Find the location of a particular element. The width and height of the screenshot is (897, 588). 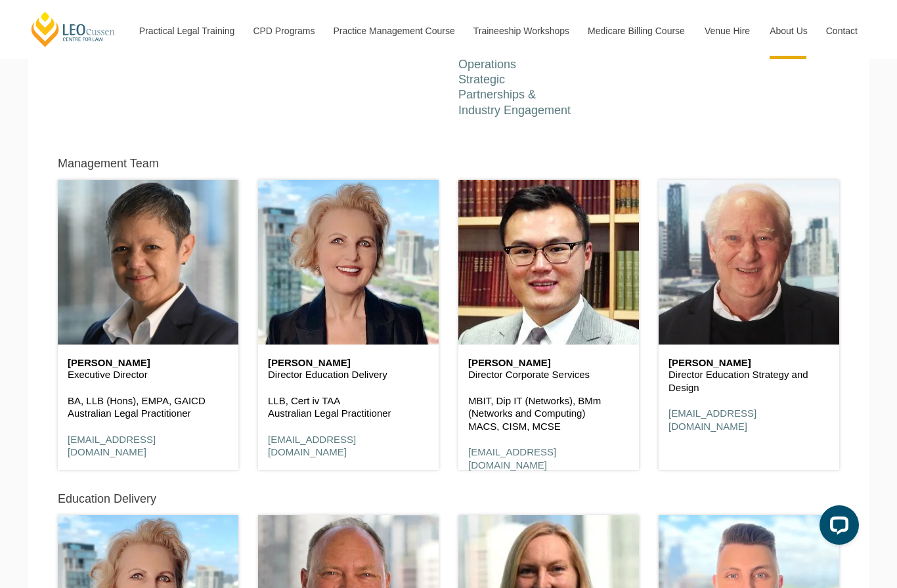

p: MBIT, Dip IT (Networks), BMm (Networks and Computing) MACS, CISM, MCSE is located at coordinates (548, 413).